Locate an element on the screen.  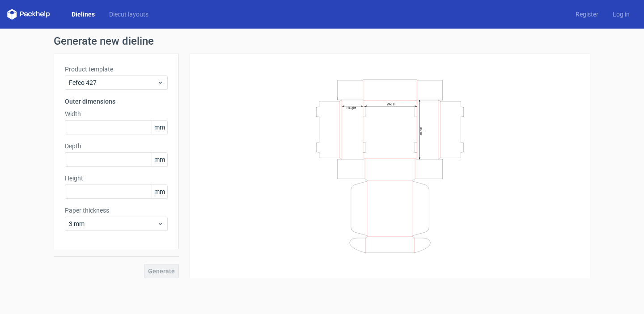
h3: Outer dimensions is located at coordinates (116, 102).